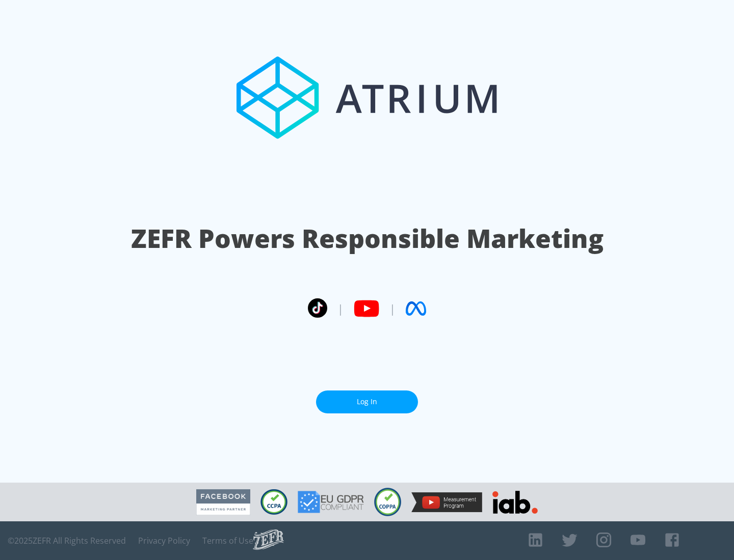  Describe the element at coordinates (367, 238) in the screenshot. I see `h1: ZEFR Powers Responsible Marketing` at that location.